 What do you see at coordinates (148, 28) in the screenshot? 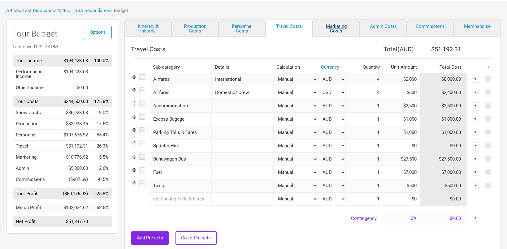
I see `a: Itinerary & Income` at bounding box center [148, 28].